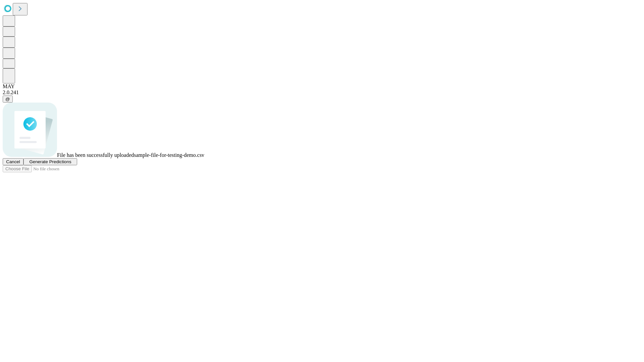  Describe the element at coordinates (322, 92) in the screenshot. I see `div: 2.0.241` at that location.